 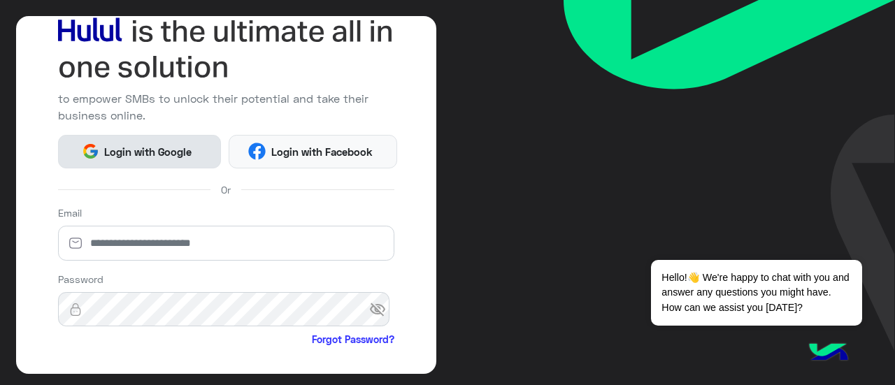 What do you see at coordinates (313, 152) in the screenshot?
I see `button: Login with Facebook` at bounding box center [313, 152].